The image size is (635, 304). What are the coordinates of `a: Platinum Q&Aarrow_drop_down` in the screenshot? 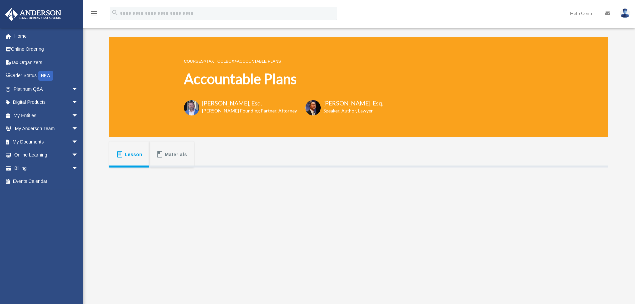 It's located at (46, 89).